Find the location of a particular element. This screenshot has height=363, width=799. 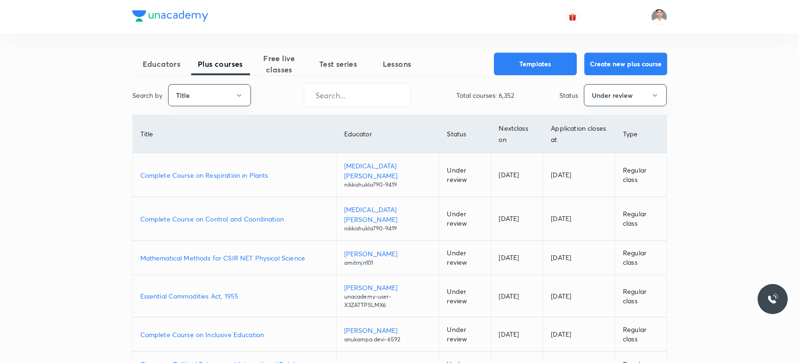

p: Total courses: 6,352 is located at coordinates (485, 95).